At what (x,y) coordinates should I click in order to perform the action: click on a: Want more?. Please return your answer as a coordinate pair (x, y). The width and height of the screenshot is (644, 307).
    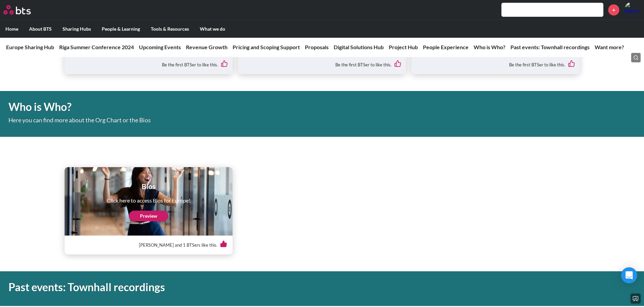
    Looking at the image, I should click on (609, 47).